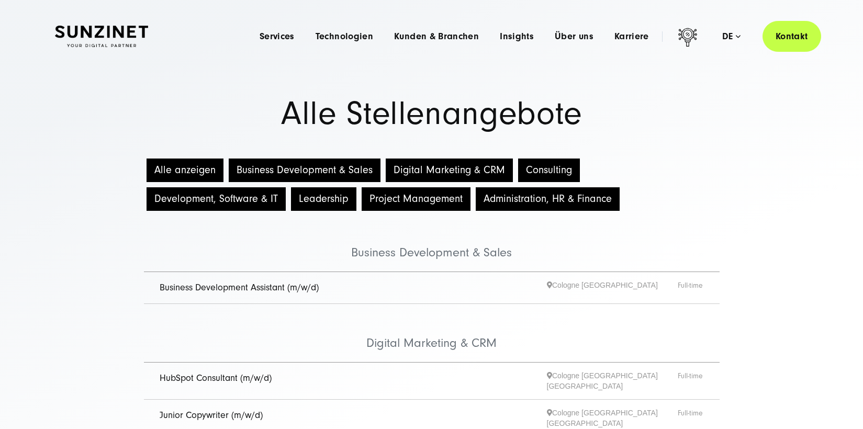  Describe the element at coordinates (732, 37) in the screenshot. I see `div: de` at that location.